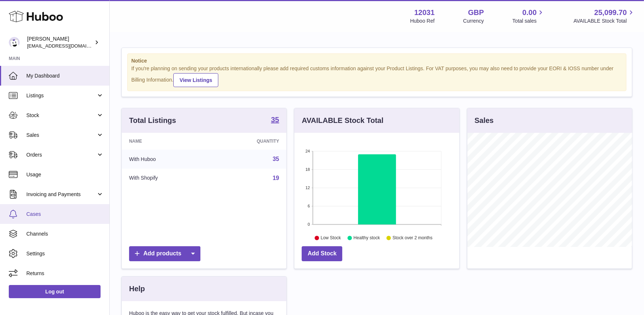  Describe the element at coordinates (165, 254) in the screenshot. I see `a: Add products` at that location.